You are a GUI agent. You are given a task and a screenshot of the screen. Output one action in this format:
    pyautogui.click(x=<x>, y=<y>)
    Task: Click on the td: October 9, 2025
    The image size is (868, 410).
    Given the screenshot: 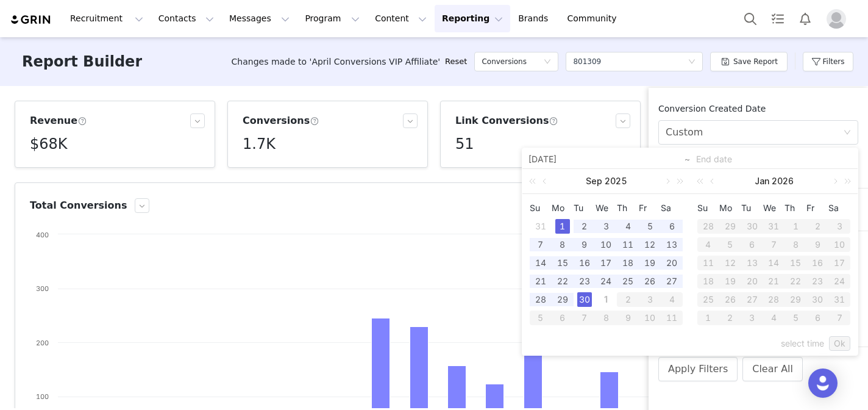 What is the action you would take?
    pyautogui.click(x=628, y=318)
    